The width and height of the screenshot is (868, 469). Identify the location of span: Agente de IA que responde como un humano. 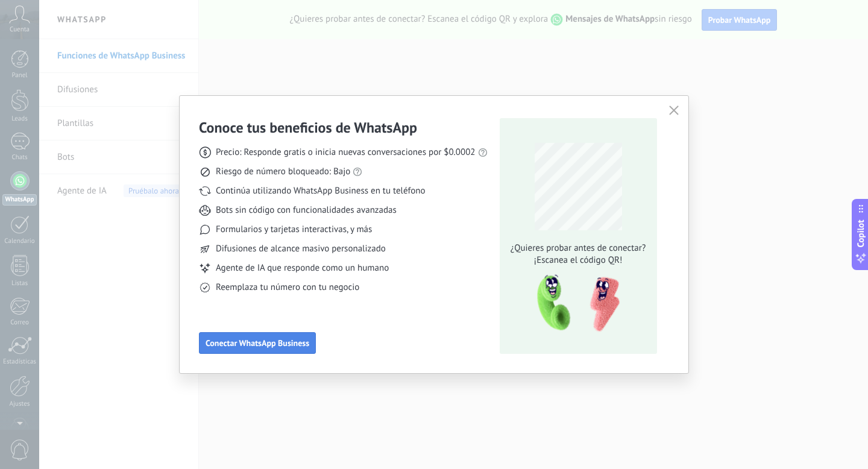
(302, 268).